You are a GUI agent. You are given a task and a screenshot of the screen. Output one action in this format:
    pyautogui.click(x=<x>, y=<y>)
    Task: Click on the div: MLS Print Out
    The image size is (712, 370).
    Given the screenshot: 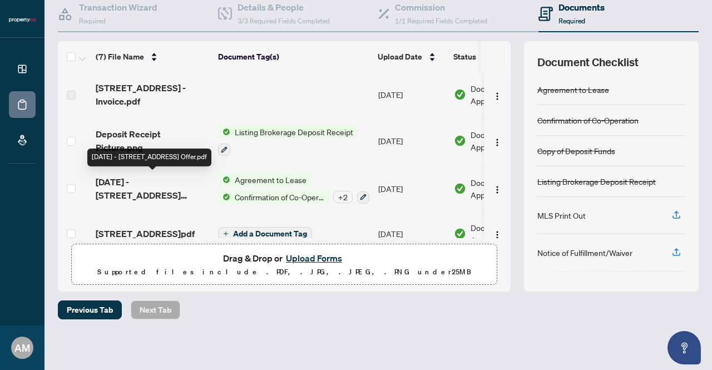 What is the action you would take?
    pyautogui.click(x=561, y=215)
    